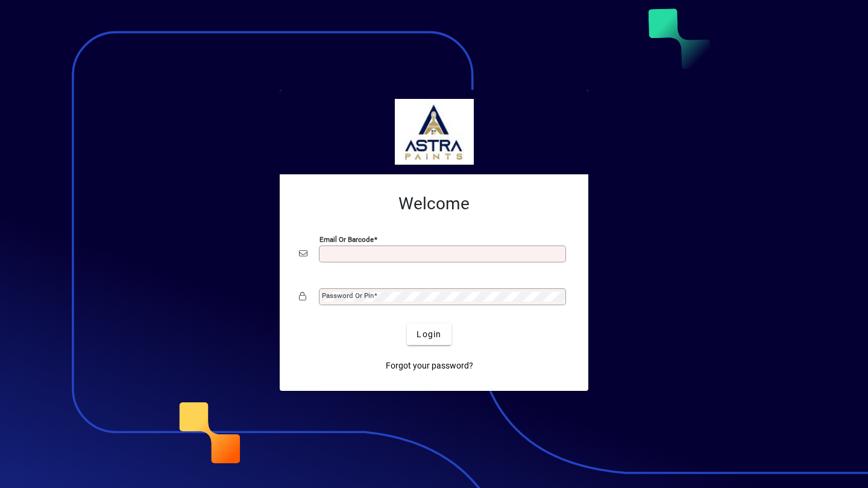  Describe the element at coordinates (347, 239) in the screenshot. I see `mat-label: Email or Barcode` at that location.